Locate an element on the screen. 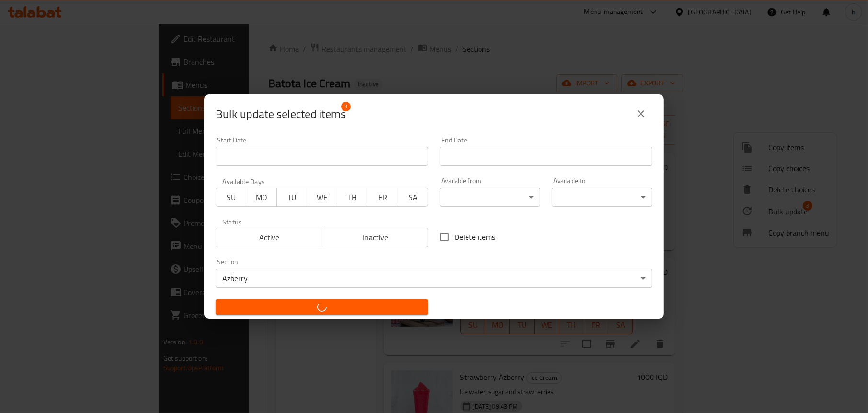 The height and width of the screenshot is (413, 868). span: MO is located at coordinates (261, 197).